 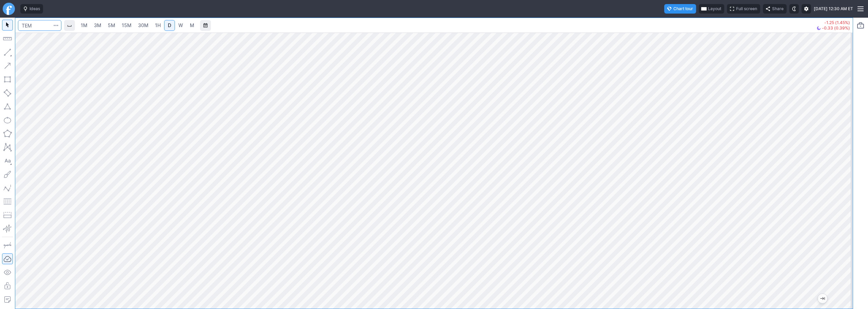 I want to click on button: Rectangle, so click(x=8, y=79).